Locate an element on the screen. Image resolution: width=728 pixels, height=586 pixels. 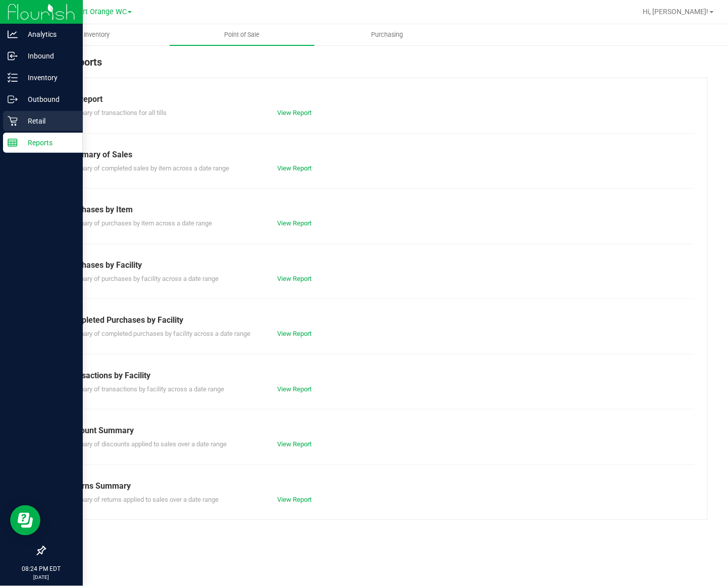
a: Point of Sale is located at coordinates (242, 35).